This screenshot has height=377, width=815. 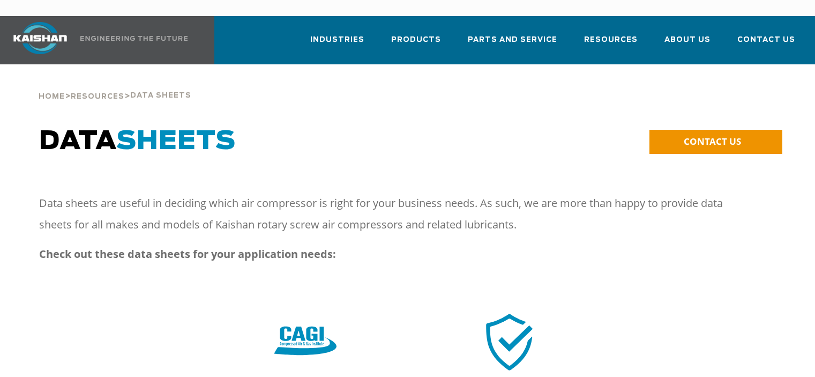 What do you see at coordinates (337, 44) in the screenshot?
I see `a: Industries` at bounding box center [337, 44].